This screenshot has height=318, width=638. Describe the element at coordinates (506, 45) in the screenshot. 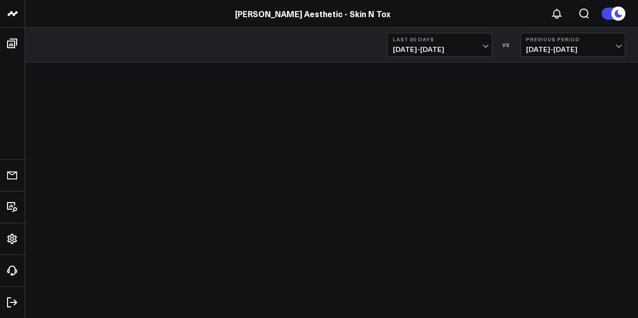

I see `div: VS` at that location.